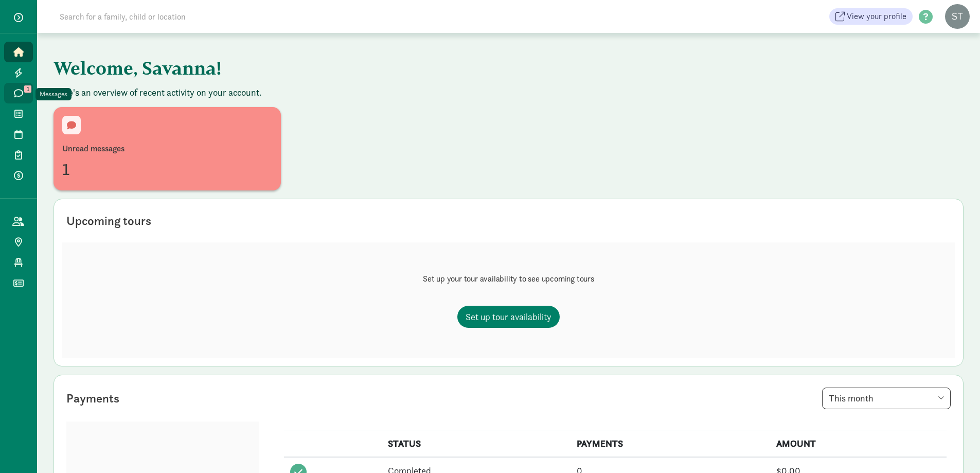 The height and width of the screenshot is (473, 980). Describe the element at coordinates (92, 398) in the screenshot. I see `div: Payments` at that location.